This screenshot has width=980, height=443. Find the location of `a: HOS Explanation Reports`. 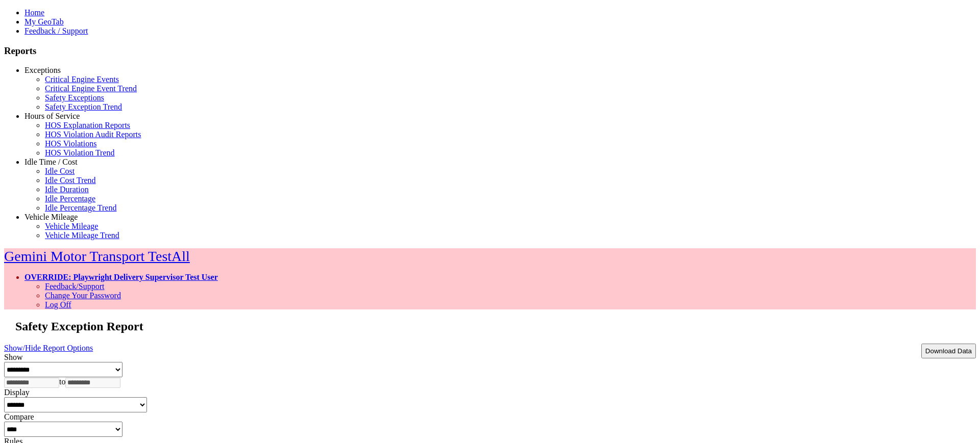

a: HOS Explanation Reports is located at coordinates (88, 125).